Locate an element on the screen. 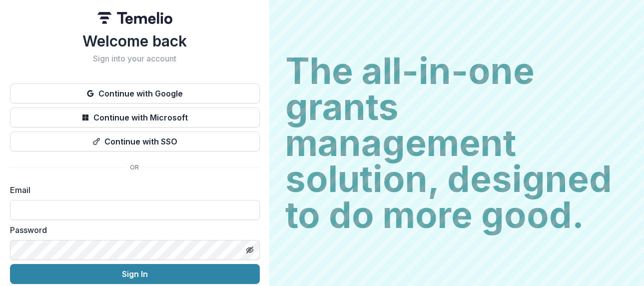 The height and width of the screenshot is (286, 644). button: Toggle password visibility is located at coordinates (250, 250).